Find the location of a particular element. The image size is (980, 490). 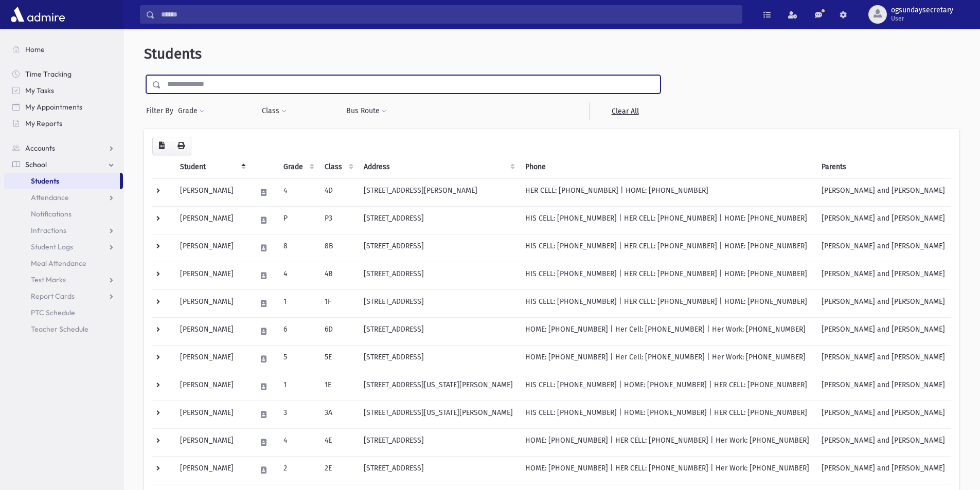

span: Infractions is located at coordinates (49, 230).